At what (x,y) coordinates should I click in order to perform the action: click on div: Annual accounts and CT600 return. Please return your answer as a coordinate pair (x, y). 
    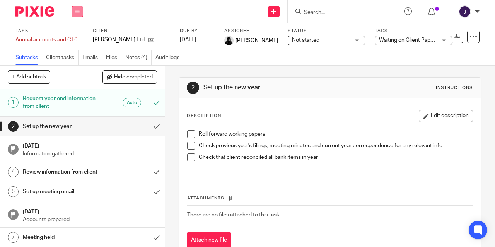
    Looking at the image, I should click on (49, 40).